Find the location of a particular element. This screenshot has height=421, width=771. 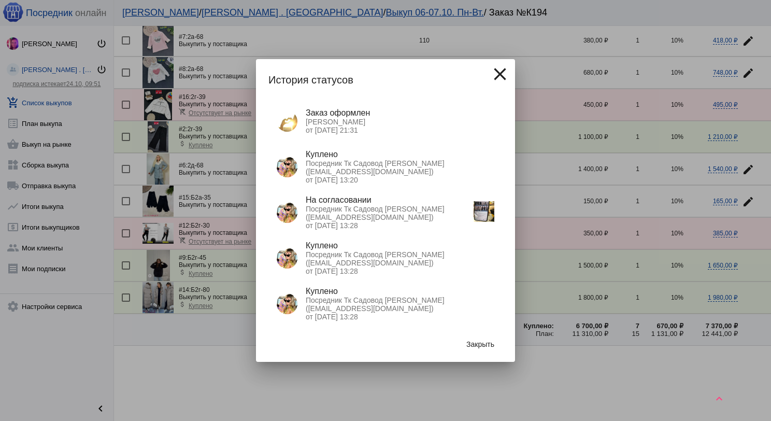

button: Закрыть is located at coordinates (480, 344).